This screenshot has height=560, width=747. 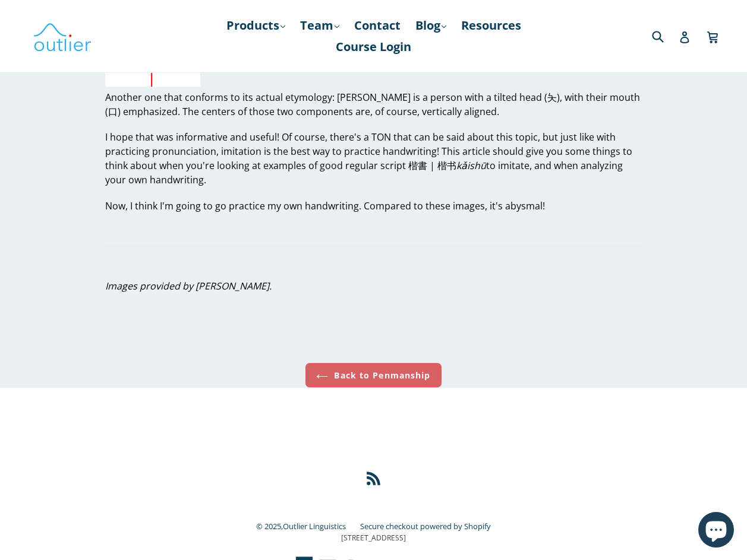 What do you see at coordinates (373, 47) in the screenshot?
I see `a: Course Login` at bounding box center [373, 47].